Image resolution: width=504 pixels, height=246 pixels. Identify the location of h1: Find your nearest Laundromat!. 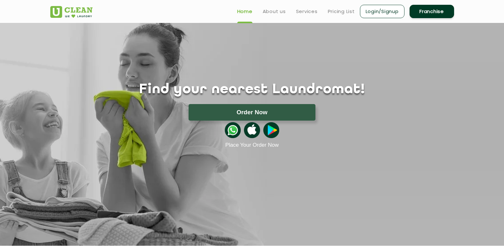
(252, 90).